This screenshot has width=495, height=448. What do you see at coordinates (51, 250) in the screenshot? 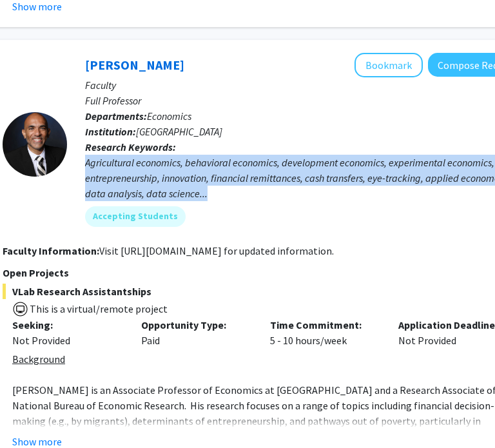
I see `b: Faculty Information:` at bounding box center [51, 250].